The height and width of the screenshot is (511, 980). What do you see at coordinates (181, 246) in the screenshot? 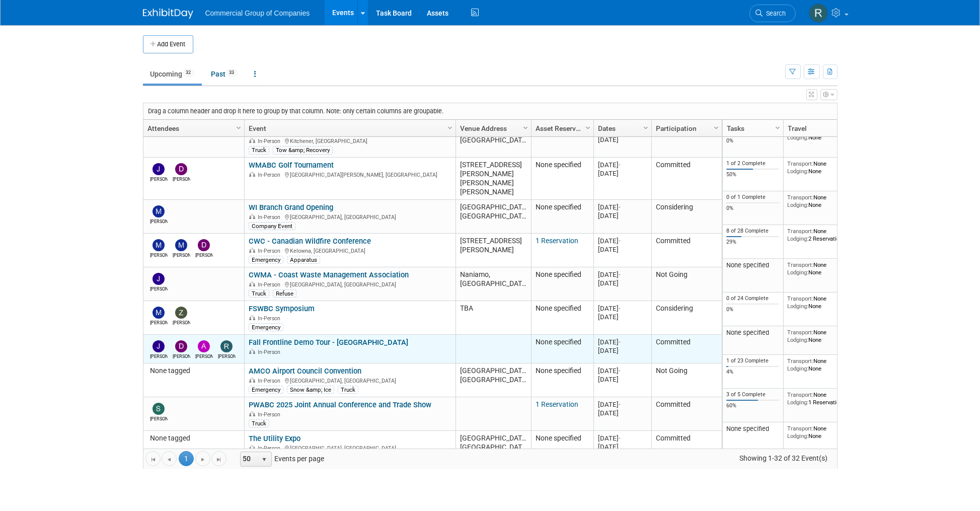
I see `img: Mike Thomson` at bounding box center [181, 246].